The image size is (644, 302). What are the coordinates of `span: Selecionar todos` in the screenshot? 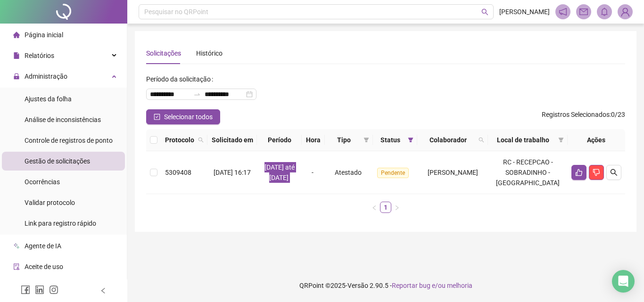 It's located at (188, 117).